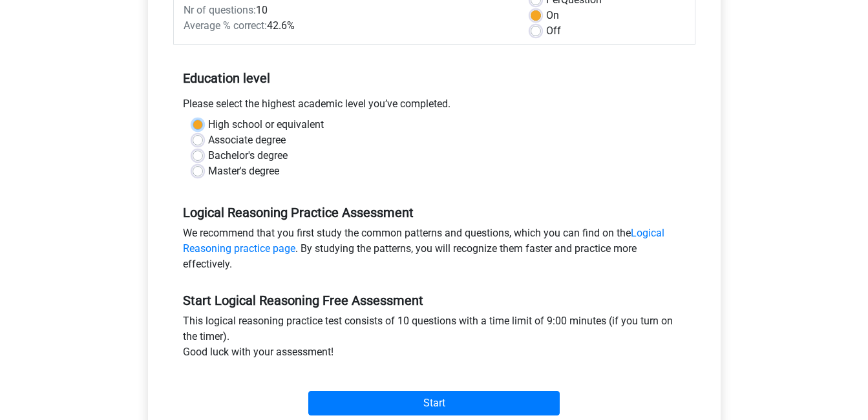  Describe the element at coordinates (434, 403) in the screenshot. I see `input: Start` at that location.